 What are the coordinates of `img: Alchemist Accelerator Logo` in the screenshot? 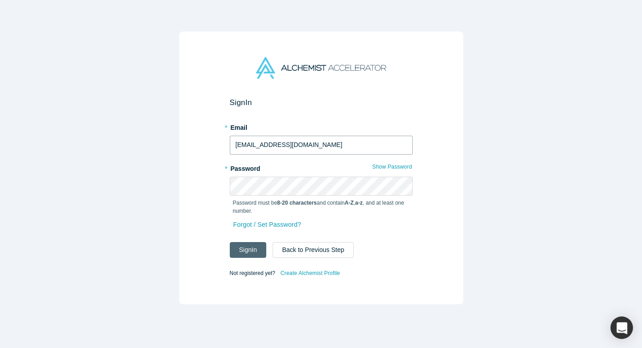 It's located at (321, 68).